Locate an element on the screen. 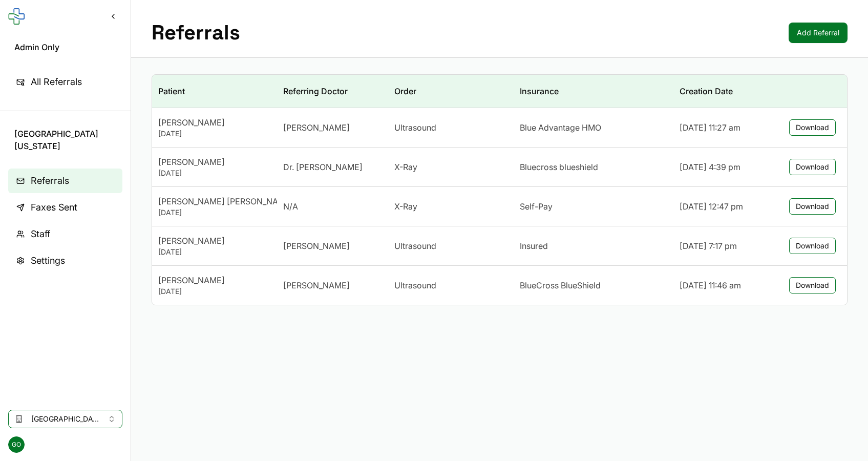 The image size is (868, 461). a: All Referrals is located at coordinates (65, 82).